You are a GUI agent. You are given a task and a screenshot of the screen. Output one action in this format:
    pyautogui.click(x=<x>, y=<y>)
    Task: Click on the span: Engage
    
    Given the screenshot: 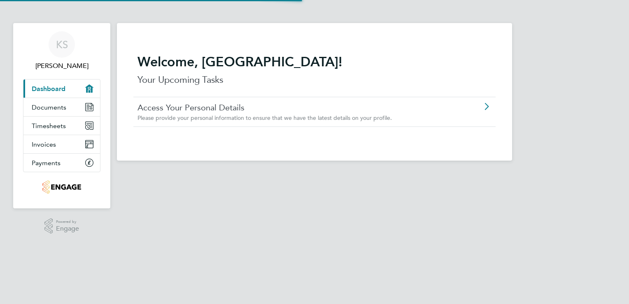 What is the action you would take?
    pyautogui.click(x=68, y=229)
    